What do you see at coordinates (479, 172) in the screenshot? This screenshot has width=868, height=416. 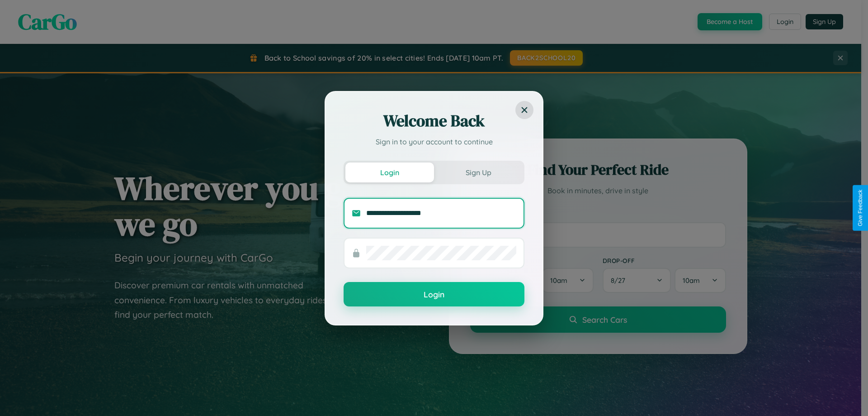 I see `button: Sign Up` at bounding box center [479, 172].